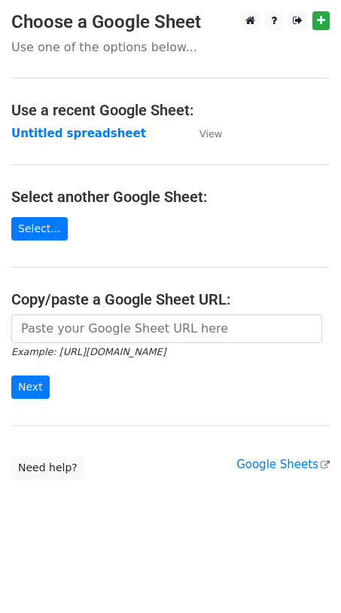 The width and height of the screenshot is (341, 613). Describe the element at coordinates (211, 133) in the screenshot. I see `small: View` at that location.